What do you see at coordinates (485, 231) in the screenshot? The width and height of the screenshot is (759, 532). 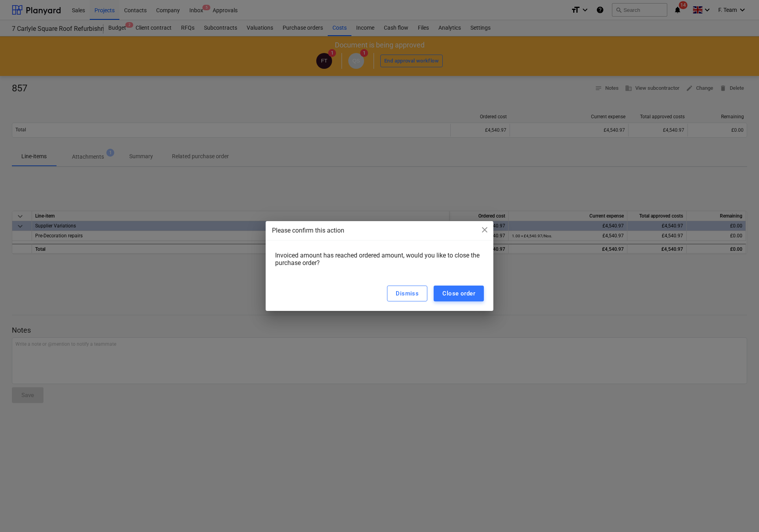 I see `div: close` at bounding box center [485, 231].